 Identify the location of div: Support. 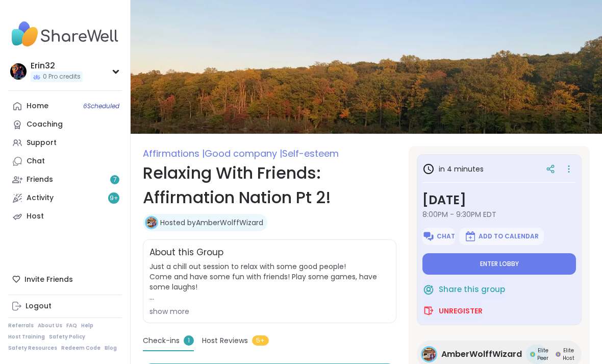
(42, 143).